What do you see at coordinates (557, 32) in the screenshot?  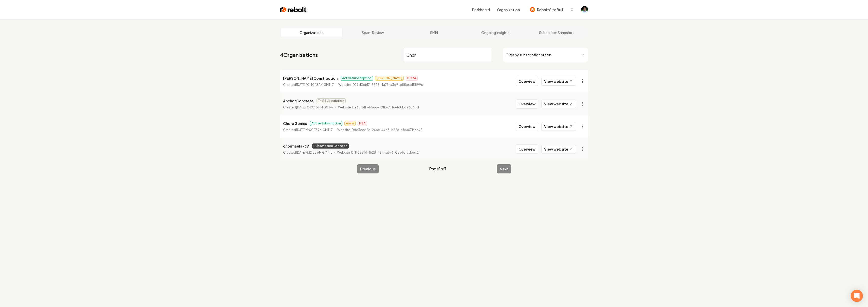 I see `a: Subscriber Snapshot` at bounding box center [557, 32].